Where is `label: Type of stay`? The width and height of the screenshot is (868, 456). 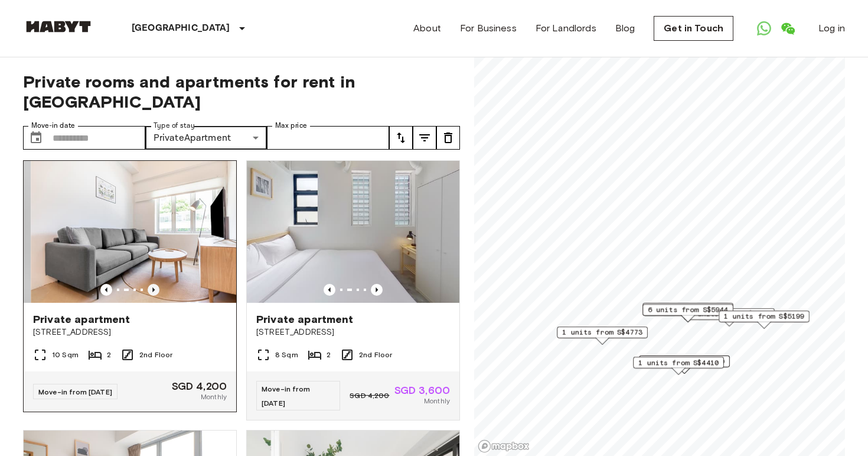
label: Type of stay is located at coordinates (175, 126).